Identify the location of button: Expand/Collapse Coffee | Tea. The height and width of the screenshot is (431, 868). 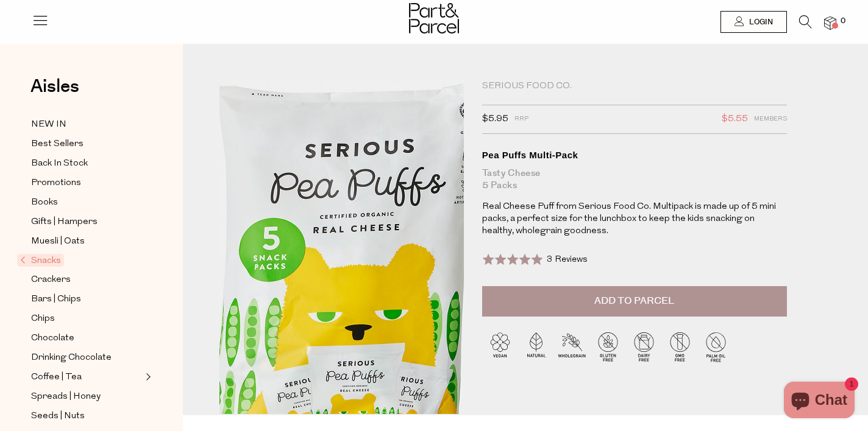
(147, 377).